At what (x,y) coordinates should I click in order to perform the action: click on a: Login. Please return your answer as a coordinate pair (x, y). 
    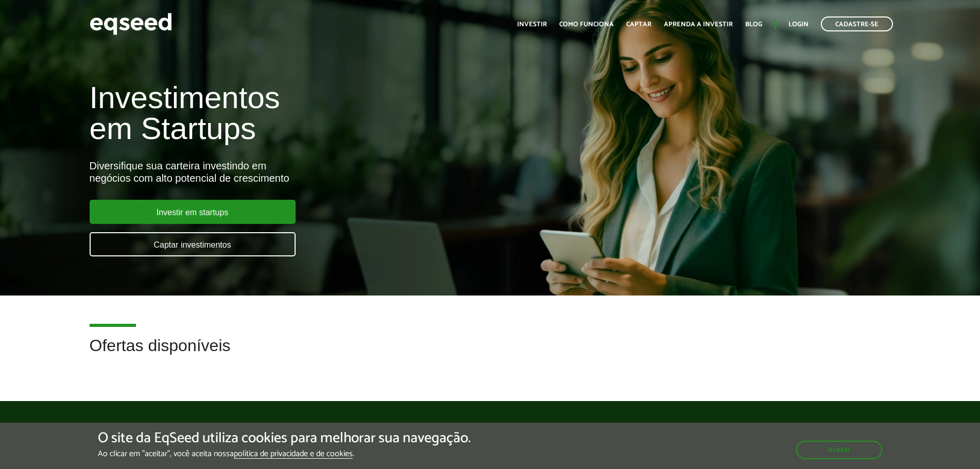
    Looking at the image, I should click on (798, 24).